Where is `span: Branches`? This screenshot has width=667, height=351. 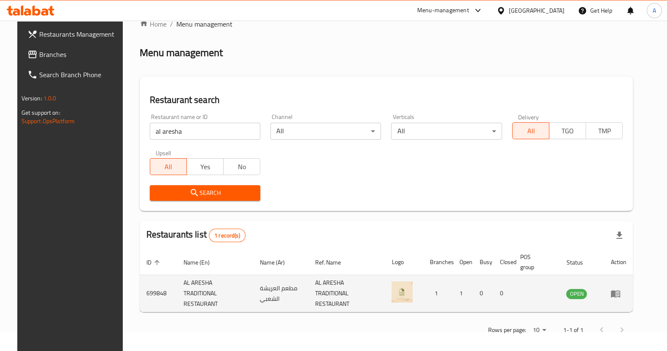
span: Branches is located at coordinates (81, 54).